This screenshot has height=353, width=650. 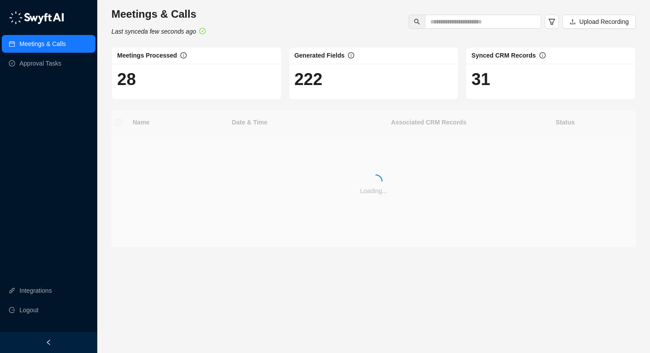 I want to click on i: Last synced a few seconds ago, so click(x=154, y=31).